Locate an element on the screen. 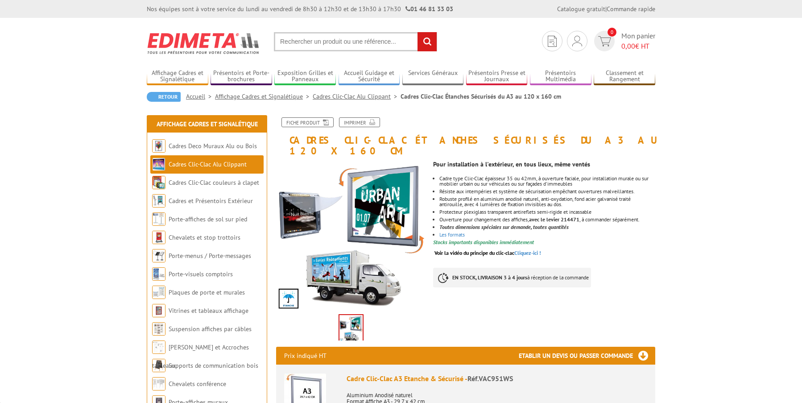 The width and height of the screenshot is (802, 403). h3: Etablir un devis ou passer commande is located at coordinates (587, 356).